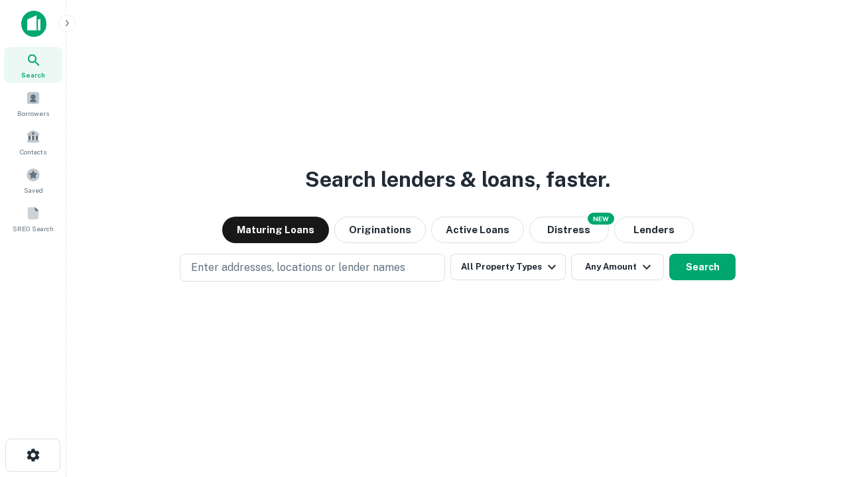 The height and width of the screenshot is (477, 849). What do you see at coordinates (275, 230) in the screenshot?
I see `button: Maturing Loans` at bounding box center [275, 230].